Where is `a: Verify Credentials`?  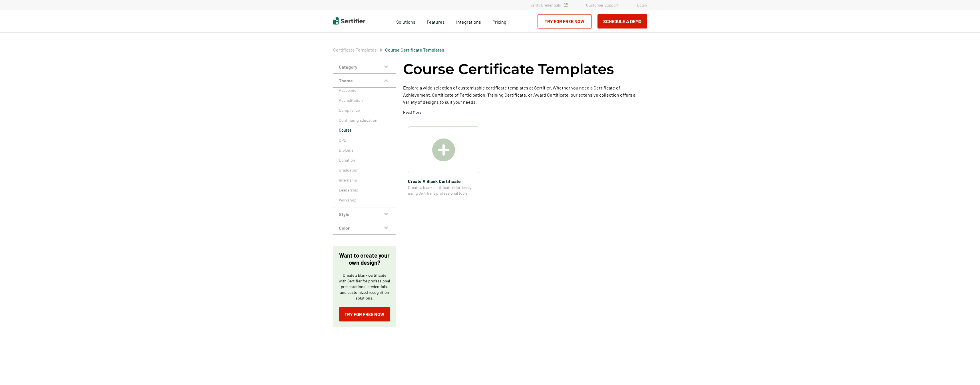
a: Verify Credentials is located at coordinates (548, 5).